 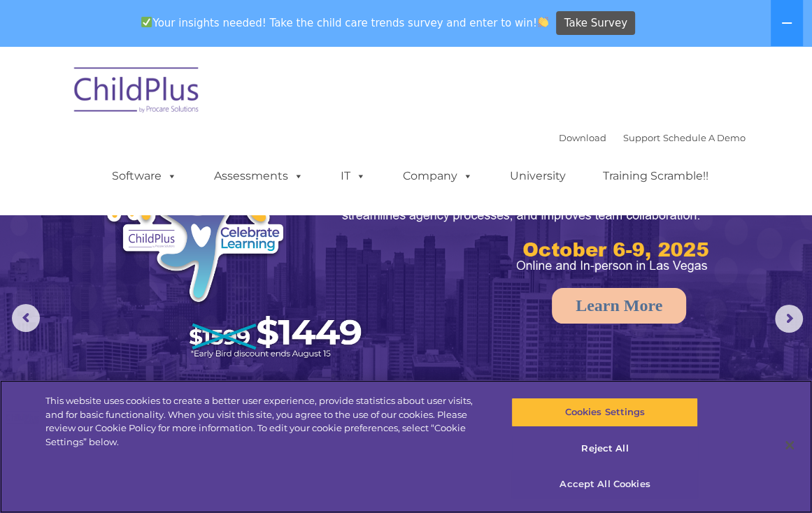 What do you see at coordinates (596, 23) in the screenshot?
I see `span: Take Survey` at bounding box center [596, 23].